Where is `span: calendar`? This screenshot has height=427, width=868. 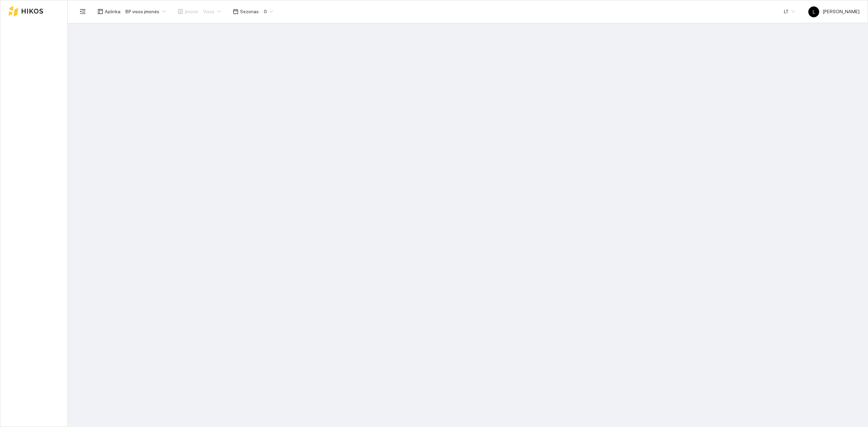 span: calendar is located at coordinates (236, 12).